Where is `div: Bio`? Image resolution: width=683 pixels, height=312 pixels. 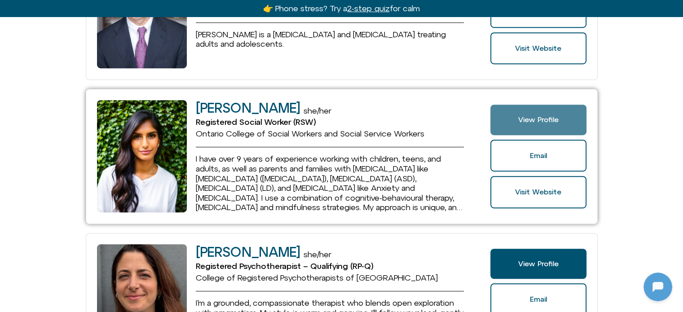
div: Bio is located at coordinates (330, 39).